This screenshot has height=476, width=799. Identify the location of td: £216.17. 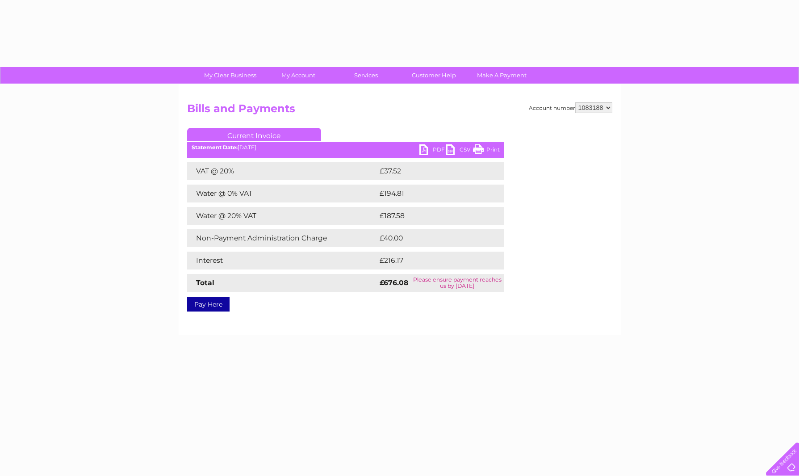
(432, 260).